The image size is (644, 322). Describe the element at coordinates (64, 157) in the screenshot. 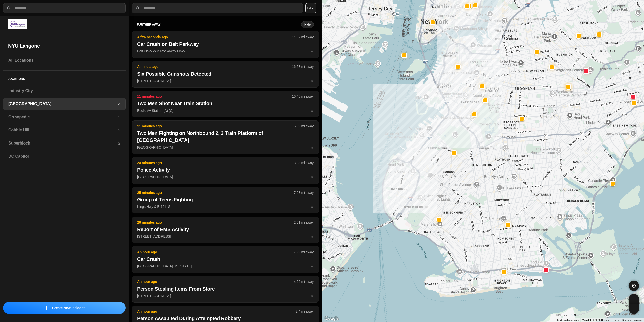

I see `h3: DC Capitol` at that location.